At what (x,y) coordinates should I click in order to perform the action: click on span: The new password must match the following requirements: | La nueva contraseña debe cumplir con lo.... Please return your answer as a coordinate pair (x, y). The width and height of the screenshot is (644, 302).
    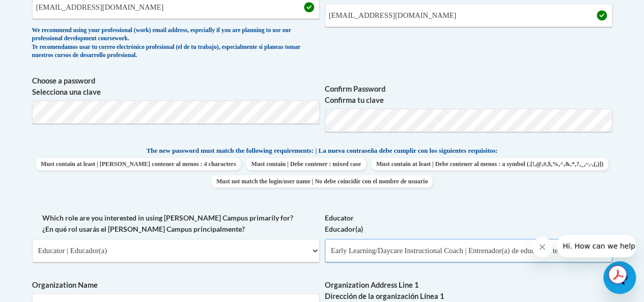
    Looking at the image, I should click on (322, 151).